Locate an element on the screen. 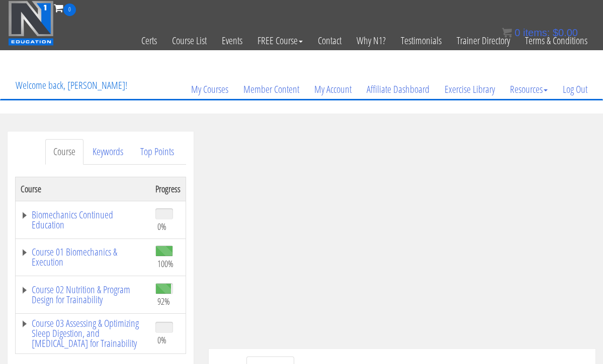  a: Biomechanics Continued Education is located at coordinates (83, 220).